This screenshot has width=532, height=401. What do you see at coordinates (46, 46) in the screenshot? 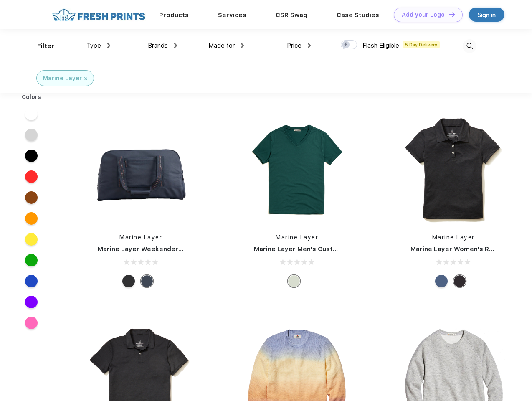
I see `div: Filter` at bounding box center [46, 46].